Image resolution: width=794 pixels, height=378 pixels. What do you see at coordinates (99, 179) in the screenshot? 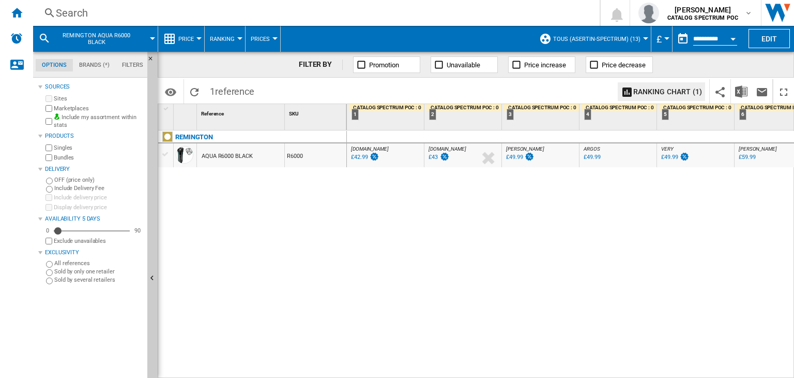
I see `label: OFF (price only)` at bounding box center [99, 179].